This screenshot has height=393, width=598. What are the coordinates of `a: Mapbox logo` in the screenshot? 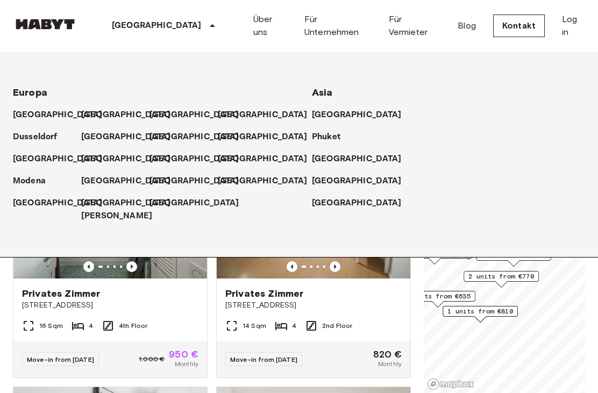 It's located at (451, 384).